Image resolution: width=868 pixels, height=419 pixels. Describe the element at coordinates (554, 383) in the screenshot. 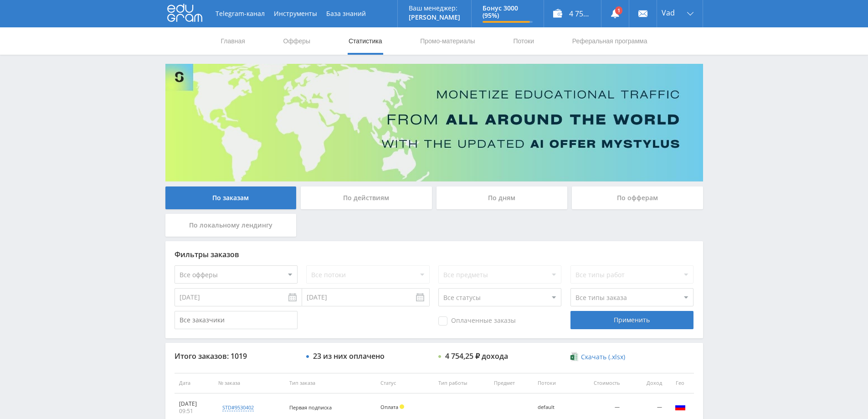

I see `th: Потоки` at that location.